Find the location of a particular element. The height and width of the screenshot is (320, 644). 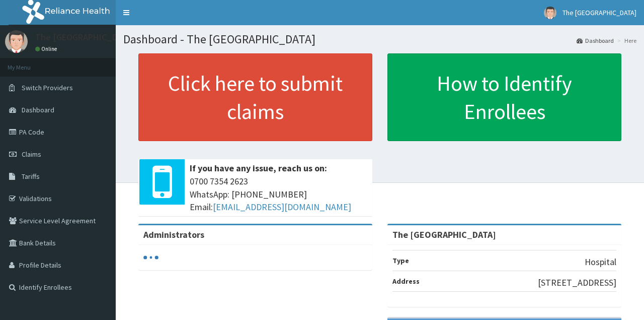

a: Dashboard is located at coordinates (595, 40).